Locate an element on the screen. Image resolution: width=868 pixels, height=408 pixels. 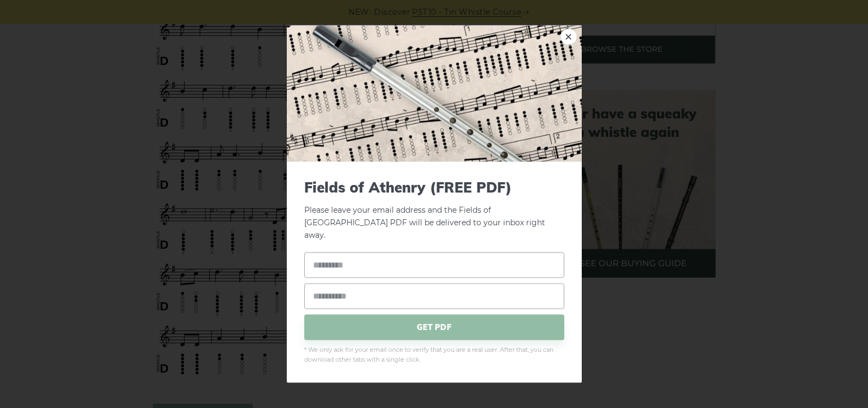
span: Fields of Athenry (FREE PDF) is located at coordinates (434, 187).